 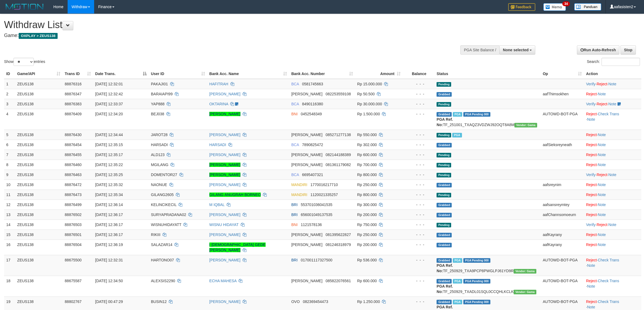 What do you see at coordinates (38, 36) in the screenshot?
I see `span: OXPLAY > ZEUS138` at bounding box center [38, 36].